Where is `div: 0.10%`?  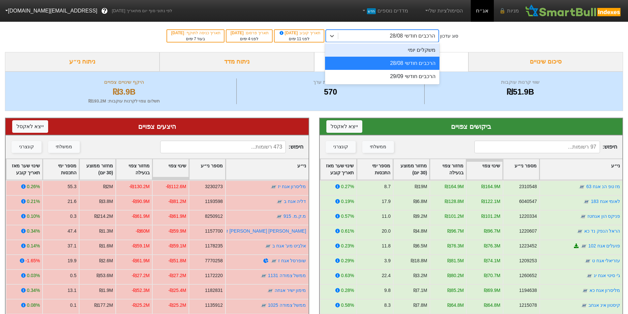 div: 0.10% is located at coordinates (33, 216).